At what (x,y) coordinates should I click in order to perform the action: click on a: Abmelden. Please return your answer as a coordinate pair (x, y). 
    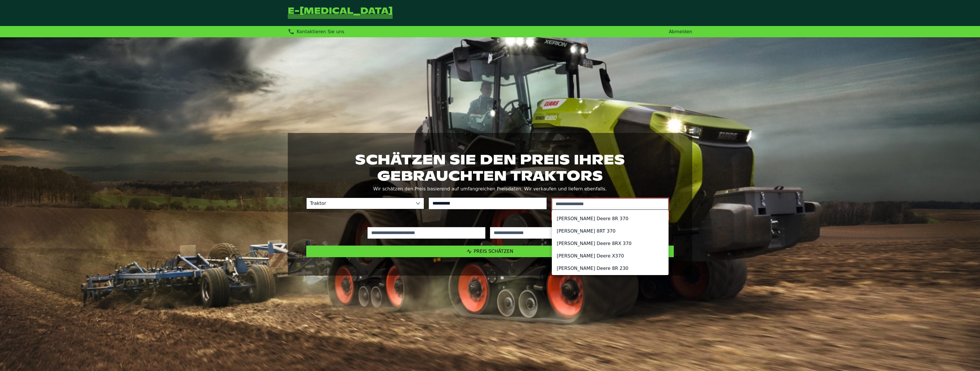
    Looking at the image, I should click on (680, 31).